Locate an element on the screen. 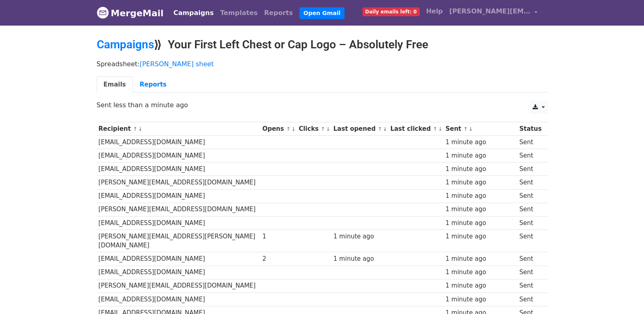 Image resolution: width=644 pixels, height=314 pixels. a: Help is located at coordinates (434, 11).